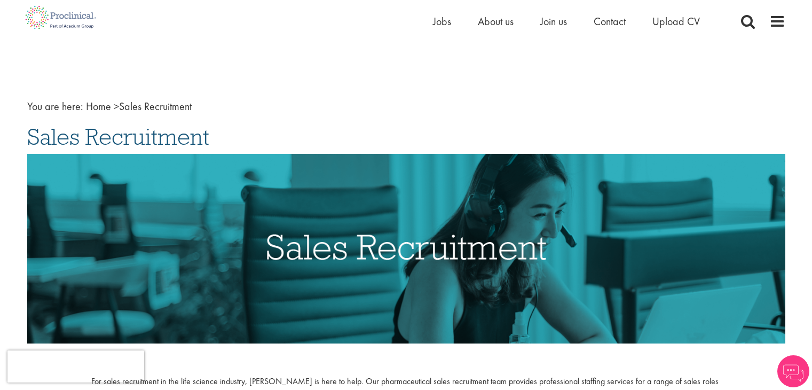 The image size is (812, 390). Describe the element at coordinates (55, 106) in the screenshot. I see `span: You are here:` at that location.